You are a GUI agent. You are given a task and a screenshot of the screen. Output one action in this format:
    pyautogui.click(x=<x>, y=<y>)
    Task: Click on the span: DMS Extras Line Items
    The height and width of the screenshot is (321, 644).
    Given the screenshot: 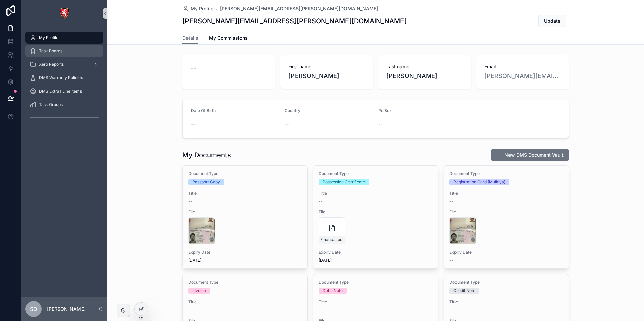 What is the action you would take?
    pyautogui.click(x=60, y=91)
    